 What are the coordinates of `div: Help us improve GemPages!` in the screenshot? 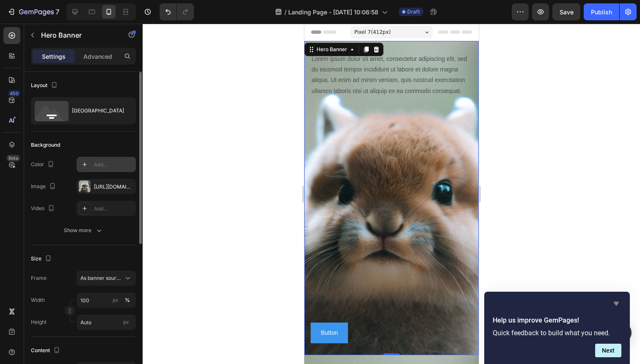 It's located at (557, 328).